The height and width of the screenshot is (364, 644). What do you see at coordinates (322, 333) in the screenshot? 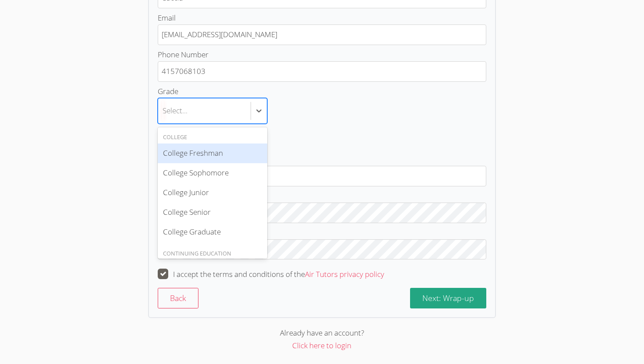
I see `div: Already have an account?` at bounding box center [322, 333].